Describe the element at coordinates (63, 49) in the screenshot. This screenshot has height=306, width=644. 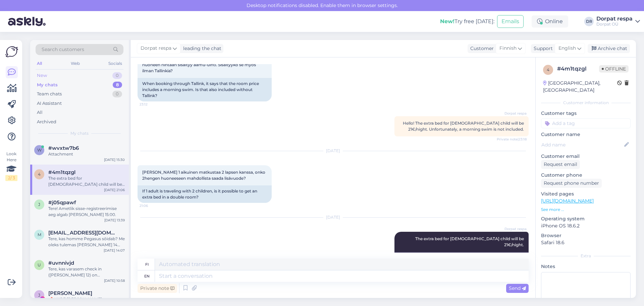
I see `span: Search customers` at that location.